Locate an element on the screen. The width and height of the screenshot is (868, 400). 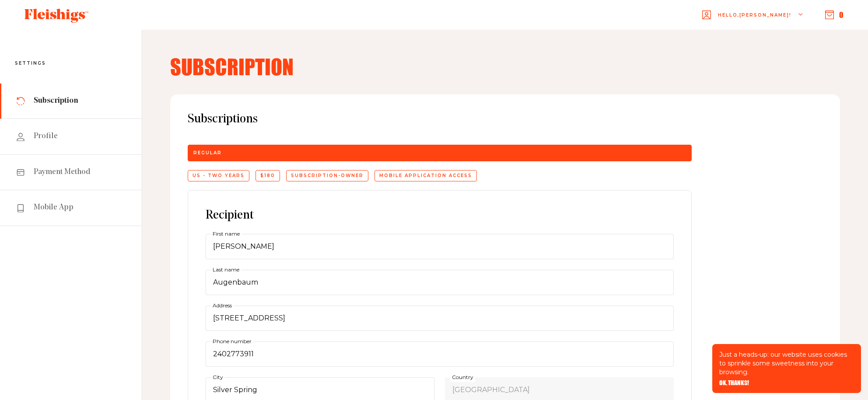
input: Last name is located at coordinates (440, 282).